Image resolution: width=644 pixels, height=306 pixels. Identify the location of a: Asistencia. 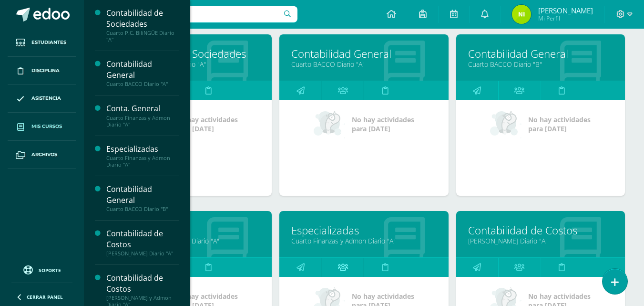
(42, 99).